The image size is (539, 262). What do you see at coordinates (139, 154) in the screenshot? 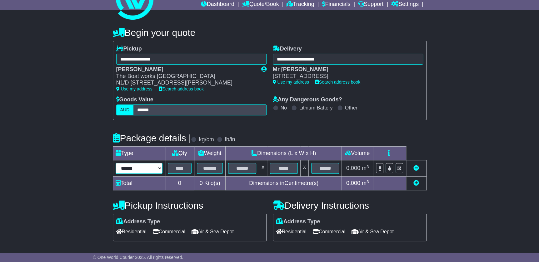
I see `td: Type` at bounding box center [139, 154].